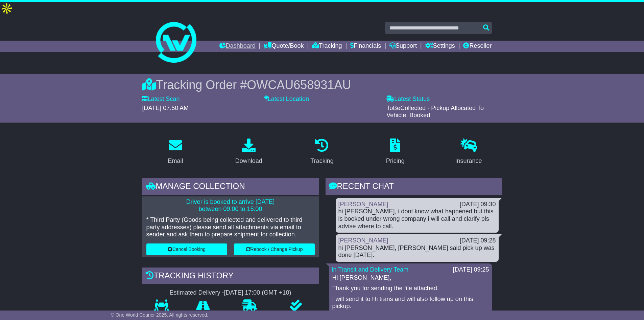 The height and width of the screenshot is (320, 644). What do you see at coordinates (410, 288) in the screenshot?
I see `p: Thank you for sending the file attached.` at bounding box center [410, 288].